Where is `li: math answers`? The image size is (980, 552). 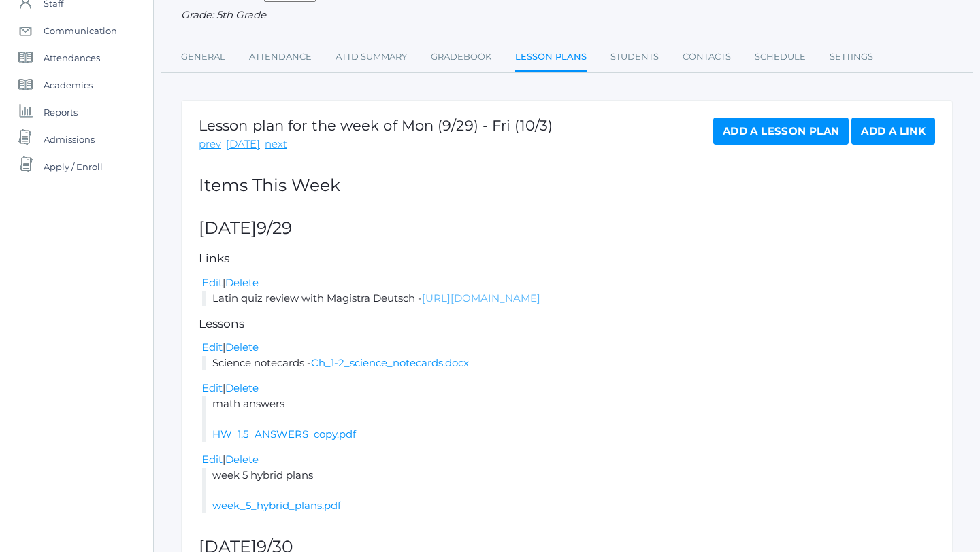 li: math answers is located at coordinates (568, 420).